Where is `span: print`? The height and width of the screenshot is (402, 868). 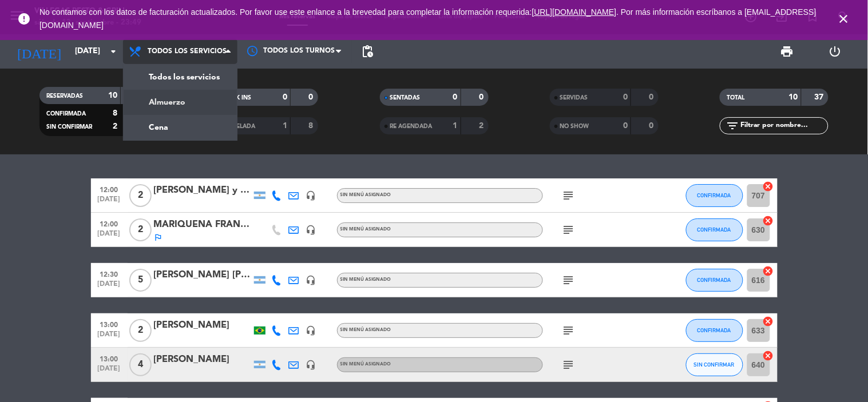
span: print is located at coordinates (787, 52).